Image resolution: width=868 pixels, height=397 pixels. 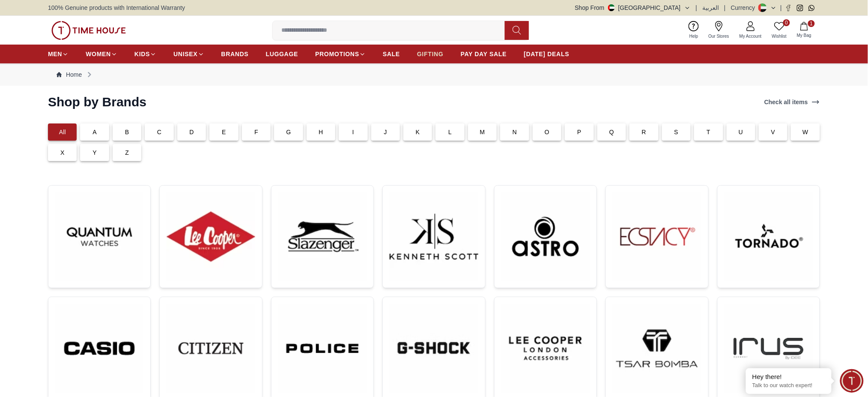 I want to click on nav: Breadcrumb, so click(x=434, y=74).